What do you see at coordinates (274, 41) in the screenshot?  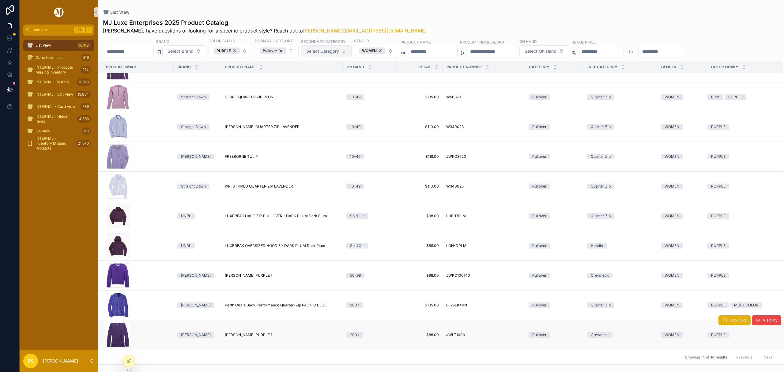 I see `label: Primary Category` at bounding box center [274, 41].